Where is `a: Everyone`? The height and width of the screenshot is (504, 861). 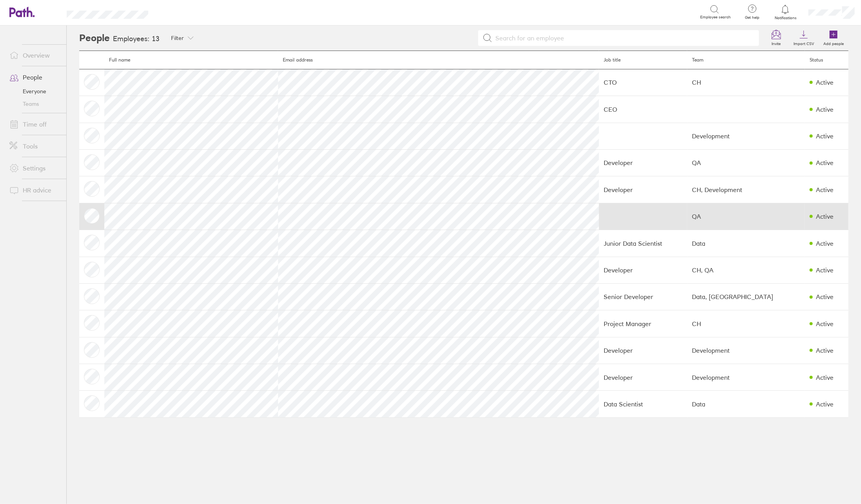 a: Everyone is located at coordinates (34, 92).